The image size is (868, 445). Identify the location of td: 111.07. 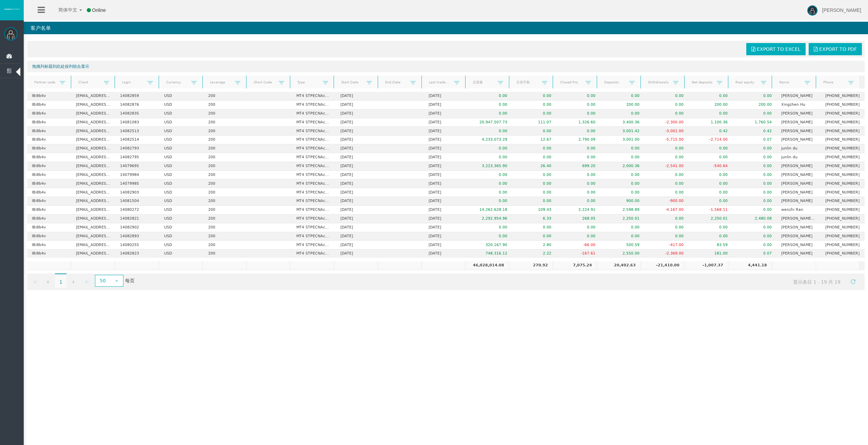
(534, 123).